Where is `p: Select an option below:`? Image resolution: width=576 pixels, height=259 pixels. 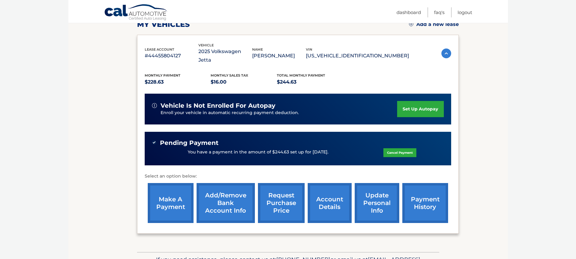 p: Select an option below: is located at coordinates (298, 176).